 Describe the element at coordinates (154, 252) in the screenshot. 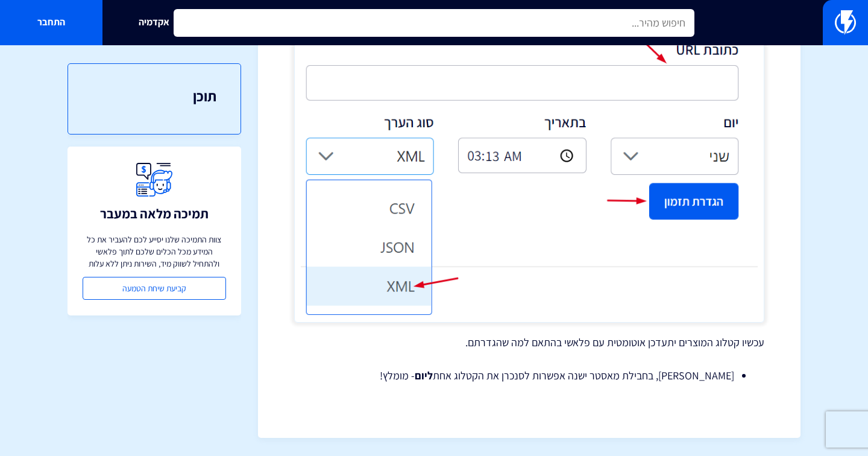

I see `p: צוות התמיכה שלנו יסייע לכם להעביר את כל המידע מכל הכלים שלכם לתוך פלאשי ולהתחיל לשווק מיד, השירות...` at that location.